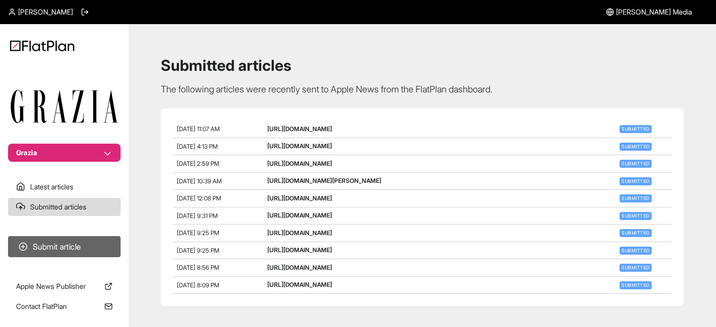 The image size is (716, 327). I want to click on p: The following articles were recently sent to Apple News from the FlatPlan dashboard., so click(422, 89).